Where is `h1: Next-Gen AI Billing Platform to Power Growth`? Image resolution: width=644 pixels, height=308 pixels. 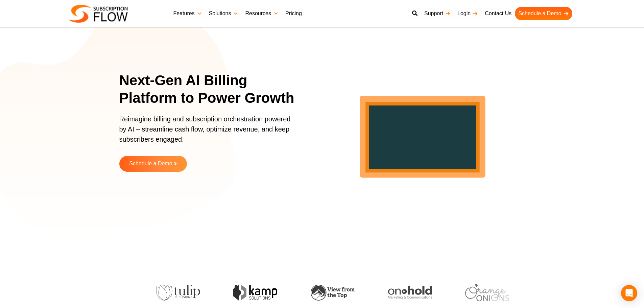
h1: Next-Gen AI Billing Platform to Power Growth is located at coordinates (211, 89).